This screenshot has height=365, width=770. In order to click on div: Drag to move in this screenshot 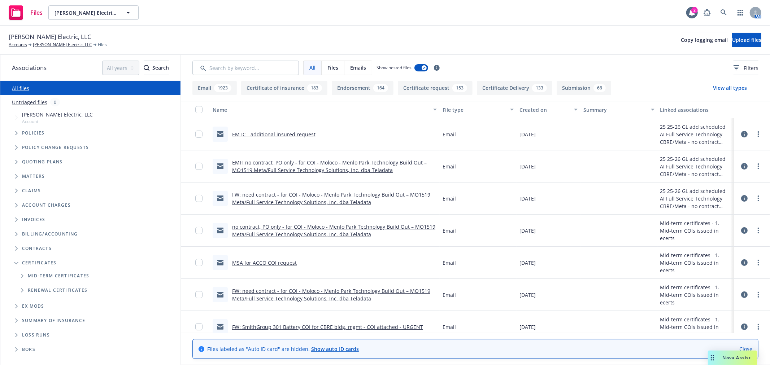, I will do `click(713, 358)`.